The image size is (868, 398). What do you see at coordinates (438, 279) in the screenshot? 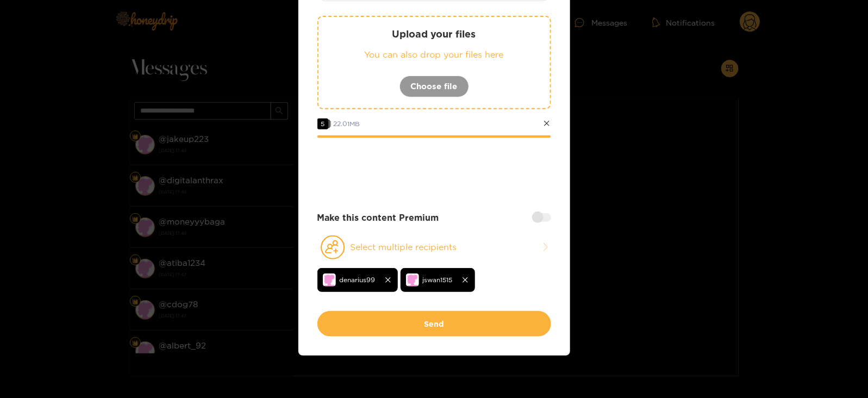
I see `span: jswan1515` at bounding box center [438, 279].